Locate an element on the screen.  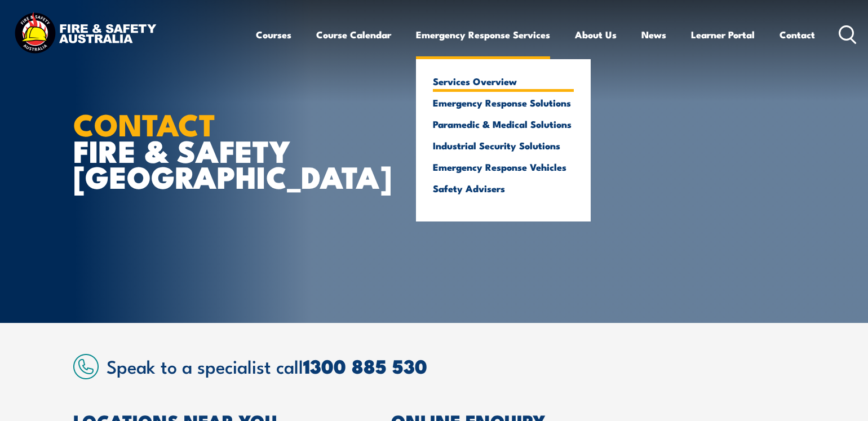
a: Course Calendar is located at coordinates (354, 34).